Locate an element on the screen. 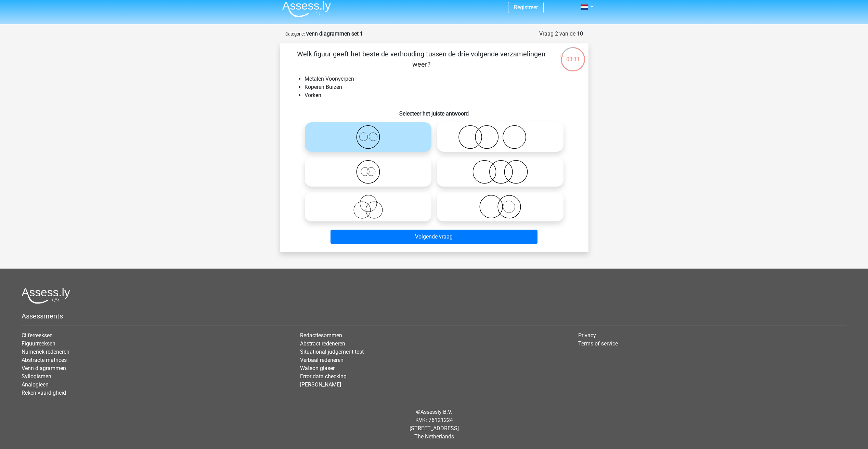 The image size is (868, 449). a: Privacy is located at coordinates (587, 336).